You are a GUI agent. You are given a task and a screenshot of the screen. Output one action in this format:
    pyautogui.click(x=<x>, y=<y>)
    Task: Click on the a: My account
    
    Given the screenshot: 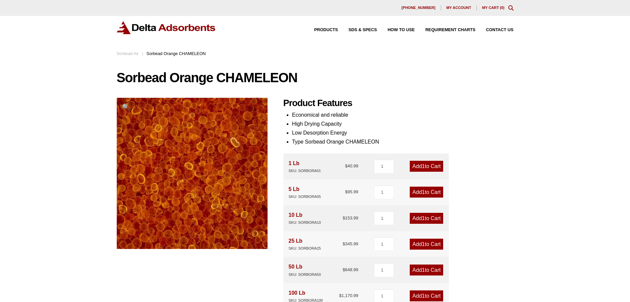 What is the action you would take?
    pyautogui.click(x=459, y=8)
    